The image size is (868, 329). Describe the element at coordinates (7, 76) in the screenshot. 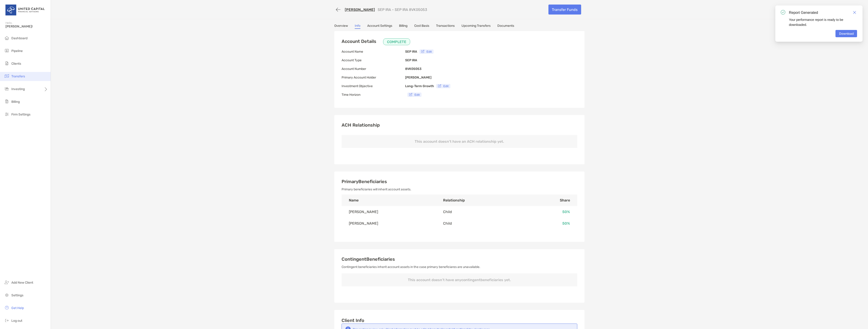

I see `img: transfers icon` at that location.